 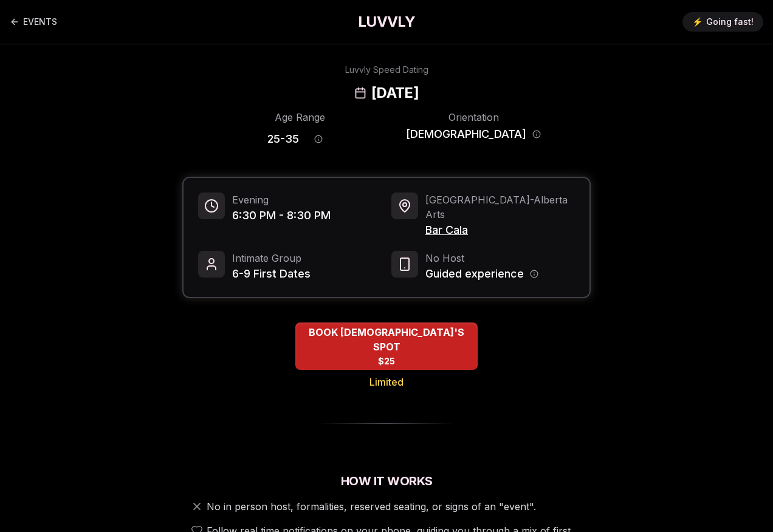 I want to click on h2: How It Works, so click(x=386, y=481).